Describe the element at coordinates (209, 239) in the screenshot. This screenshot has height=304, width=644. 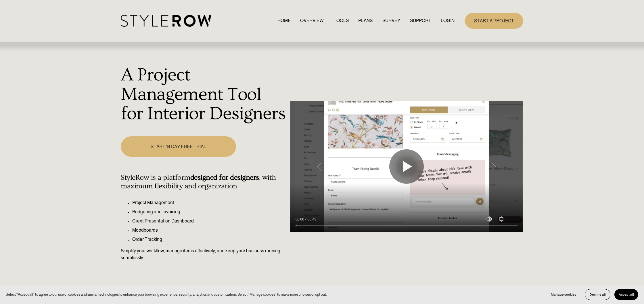
I see `p: Order Tracking` at that location.